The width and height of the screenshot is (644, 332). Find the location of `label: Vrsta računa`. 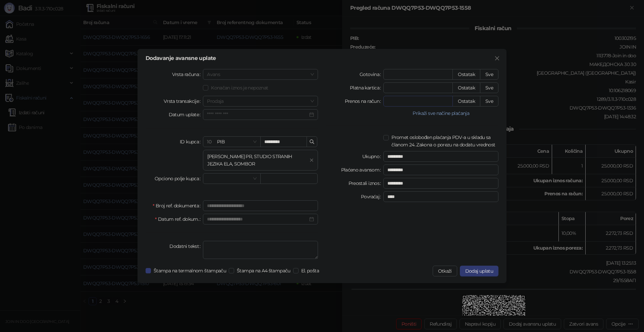

label: Vrsta računa is located at coordinates (187, 75).